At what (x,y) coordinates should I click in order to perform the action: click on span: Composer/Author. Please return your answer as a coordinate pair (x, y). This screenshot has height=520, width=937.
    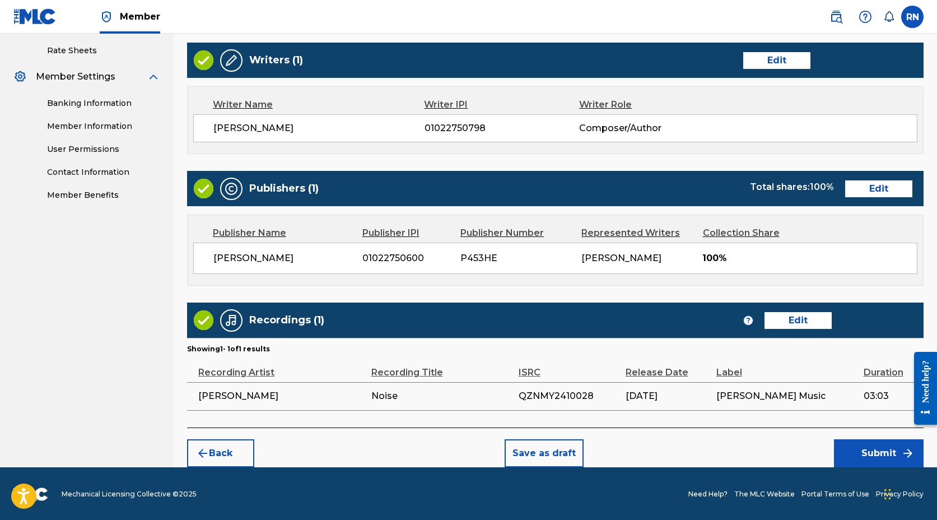
    Looking at the image, I should click on (649, 128).